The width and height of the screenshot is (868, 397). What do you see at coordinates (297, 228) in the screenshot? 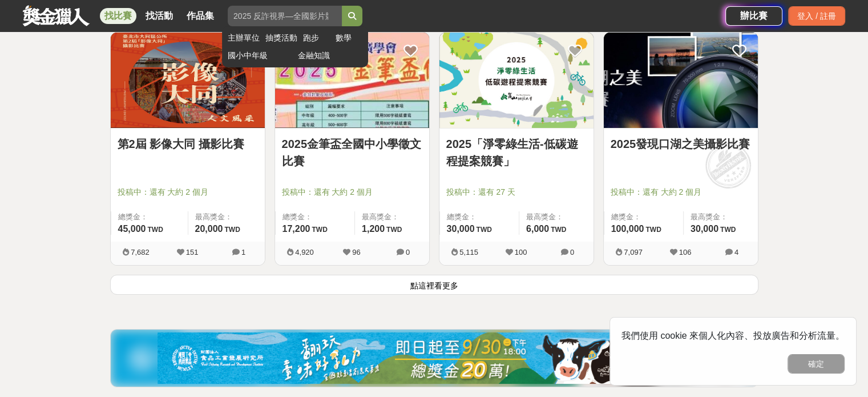
I see `span: 17,200` at bounding box center [297, 228].